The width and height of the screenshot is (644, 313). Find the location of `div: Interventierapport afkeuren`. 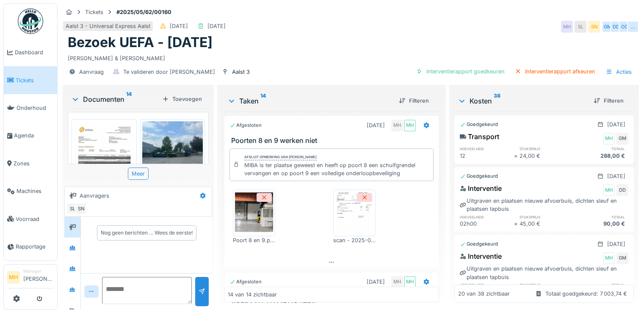

div: Interventierapport afkeuren is located at coordinates (555, 71).